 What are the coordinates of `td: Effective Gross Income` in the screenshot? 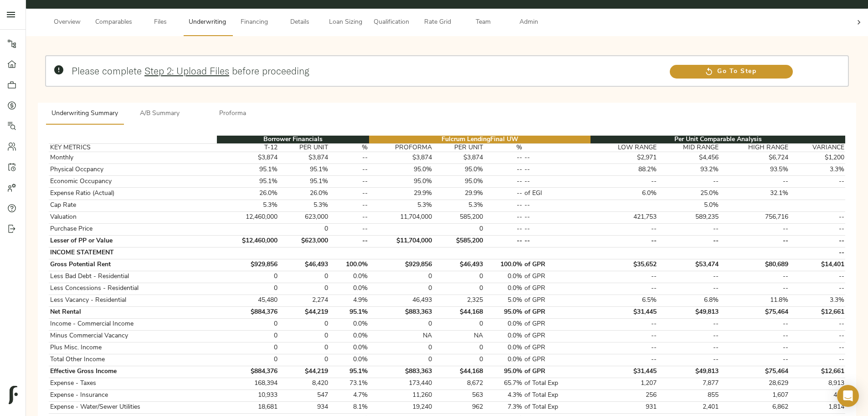 It's located at (132, 372).